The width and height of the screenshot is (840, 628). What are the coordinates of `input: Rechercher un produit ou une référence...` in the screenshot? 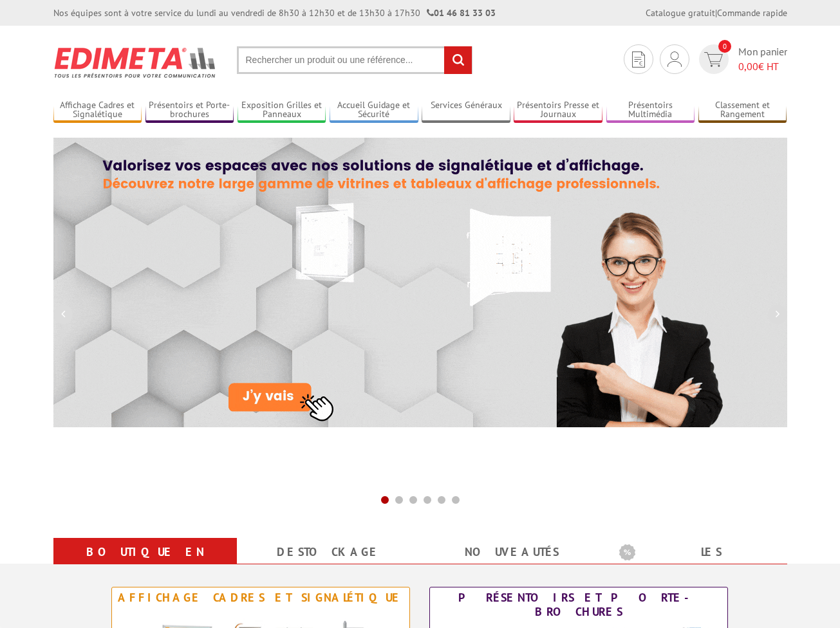 It's located at (355, 60).